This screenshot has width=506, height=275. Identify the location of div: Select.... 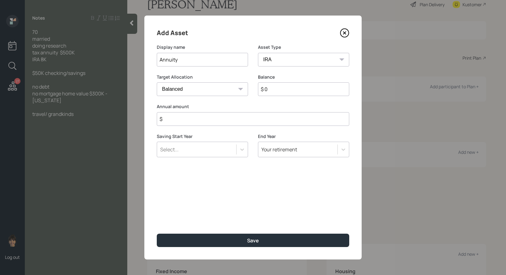
(169, 149).